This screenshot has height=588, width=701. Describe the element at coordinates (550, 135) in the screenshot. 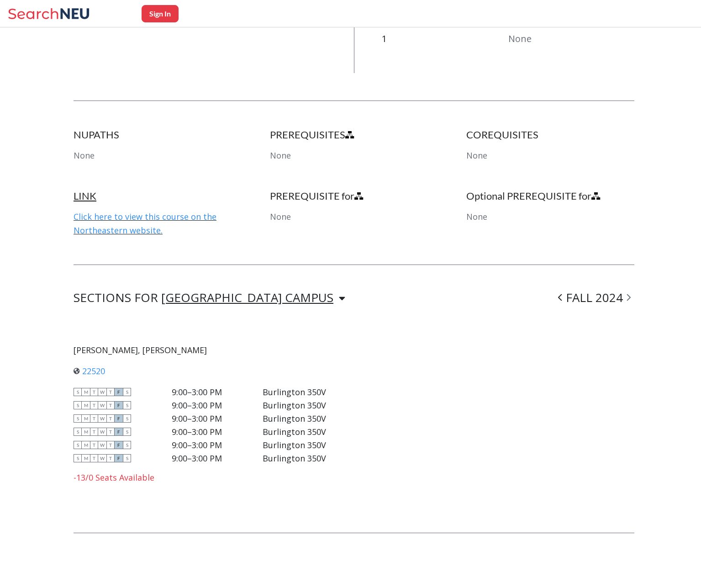

I see `h4: COREQUISITES` at that location.